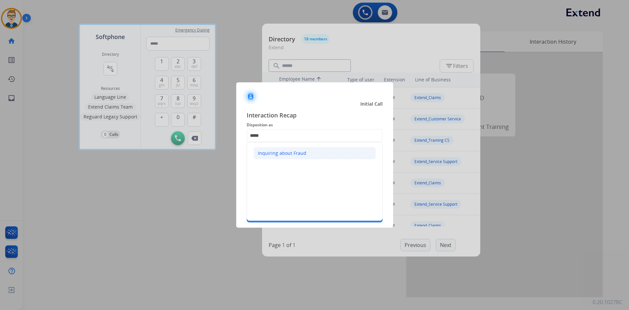 The width and height of the screenshot is (629, 310). Describe the element at coordinates (282, 153) in the screenshot. I see `div: Inquiring about Fraud` at that location.